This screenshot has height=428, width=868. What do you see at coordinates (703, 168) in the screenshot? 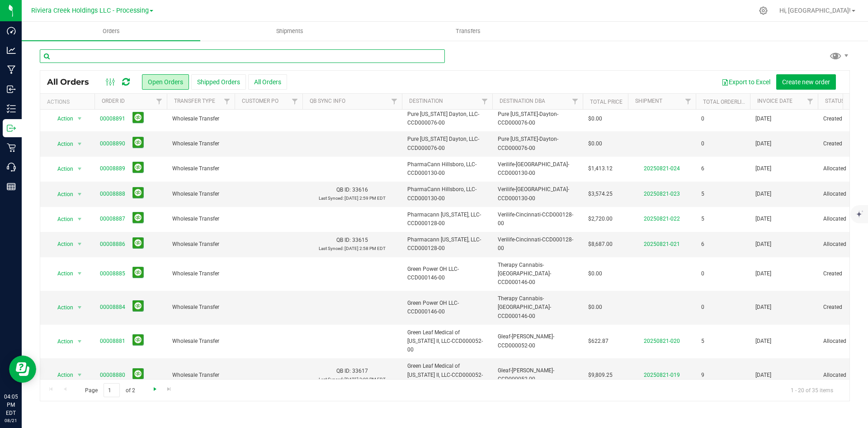
I see `span: 6` at bounding box center [703, 168].